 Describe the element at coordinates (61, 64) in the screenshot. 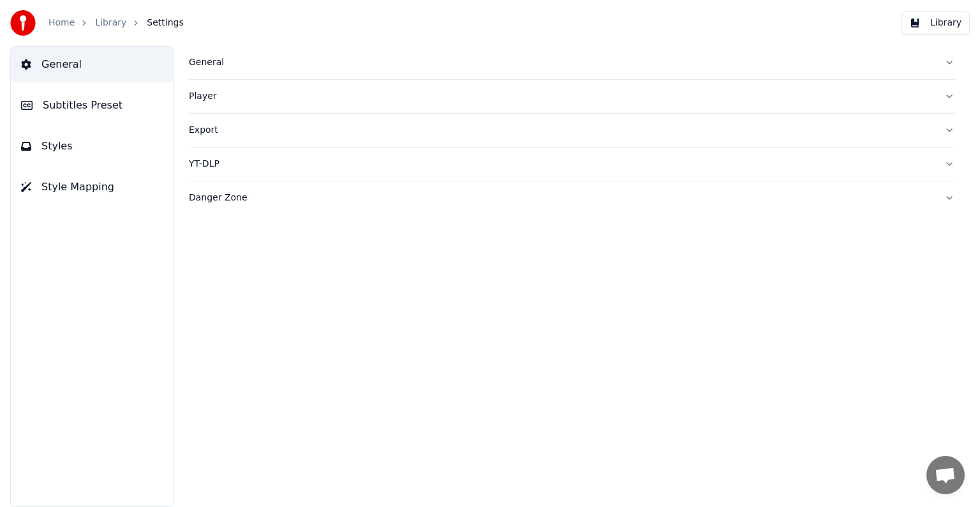

I see `span: General` at that location.